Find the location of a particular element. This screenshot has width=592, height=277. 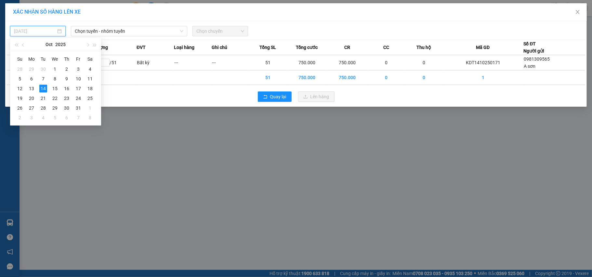

td: 2025-10-24 is located at coordinates (78, 98).